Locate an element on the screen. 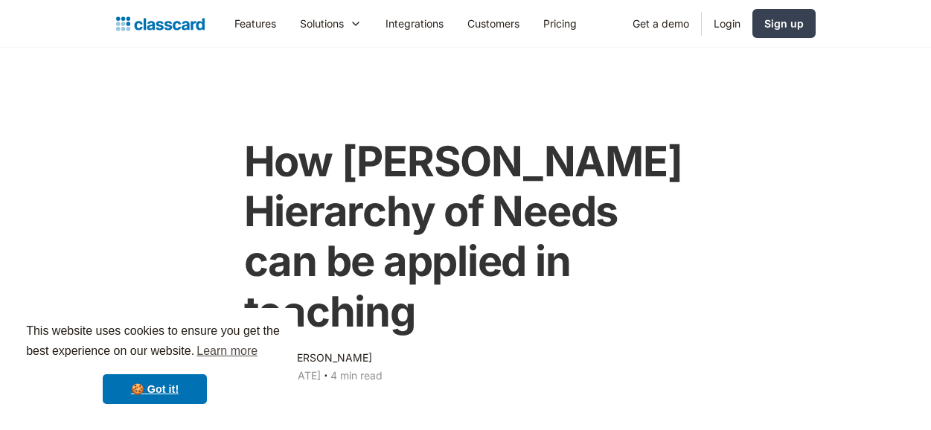  span: This website uses cookies to ensure you get the best experience on our website. is located at coordinates (155, 342).